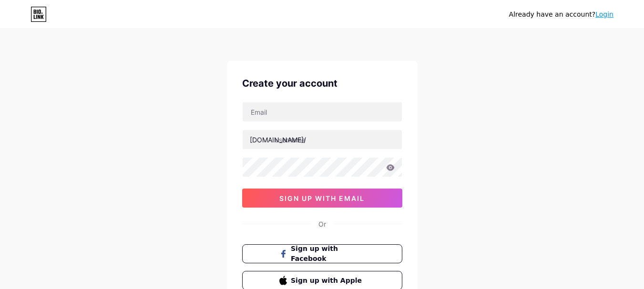 The height and width of the screenshot is (289, 644). I want to click on a: Sign up with Facebook, so click(322, 254).